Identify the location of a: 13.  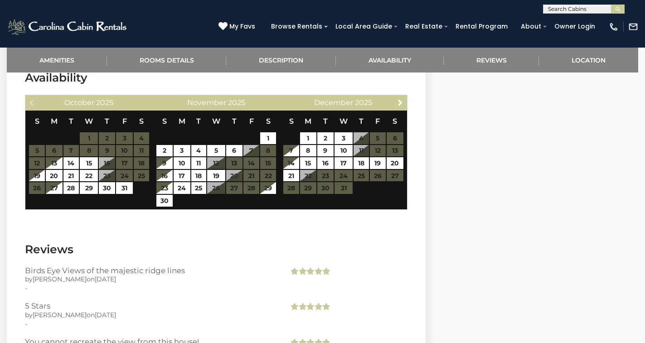
(54, 163).